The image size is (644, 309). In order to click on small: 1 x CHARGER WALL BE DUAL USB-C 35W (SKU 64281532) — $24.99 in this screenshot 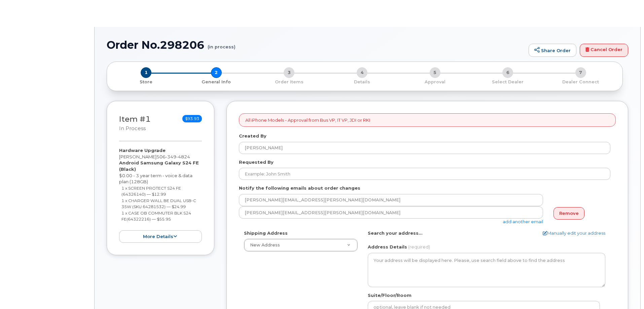, I will do `click(159, 204)`.